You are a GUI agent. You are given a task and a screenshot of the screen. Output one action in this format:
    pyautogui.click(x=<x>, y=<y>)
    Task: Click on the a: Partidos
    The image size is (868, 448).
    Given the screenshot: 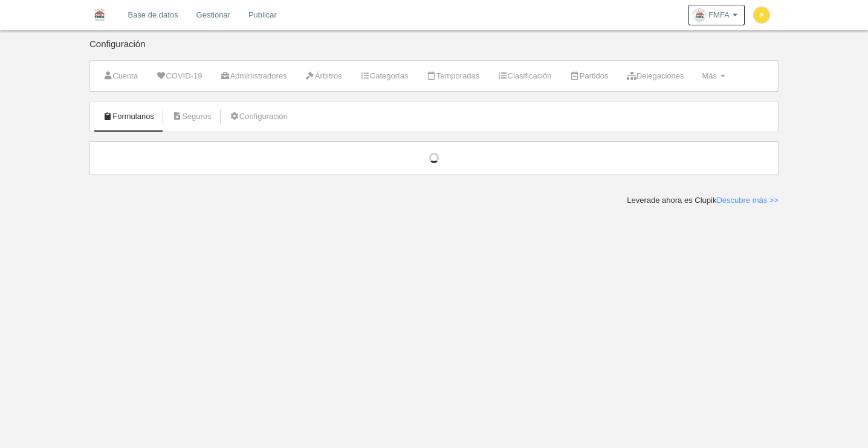 What is the action you would take?
    pyautogui.click(x=590, y=77)
    